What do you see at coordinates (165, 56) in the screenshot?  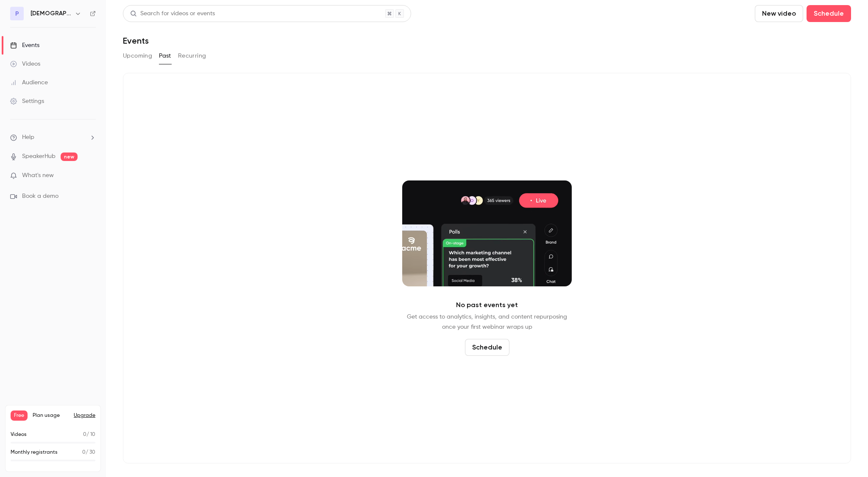 I see `button: Past` at bounding box center [165, 56].